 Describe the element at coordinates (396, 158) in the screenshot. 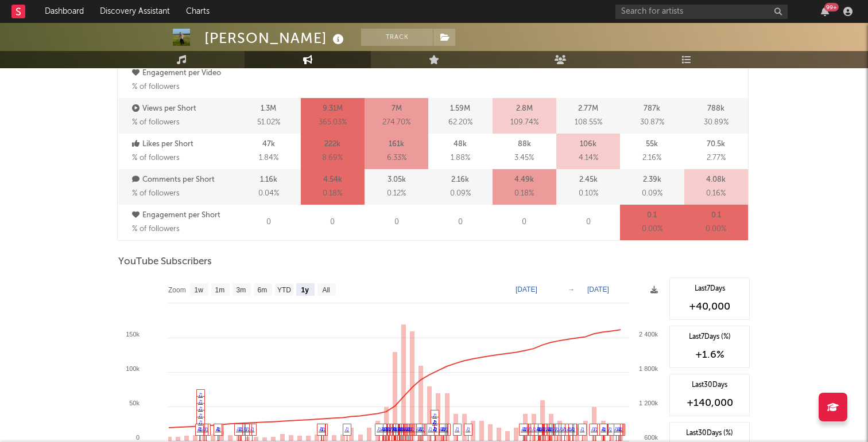

I see `span: 6.33 %` at that location.